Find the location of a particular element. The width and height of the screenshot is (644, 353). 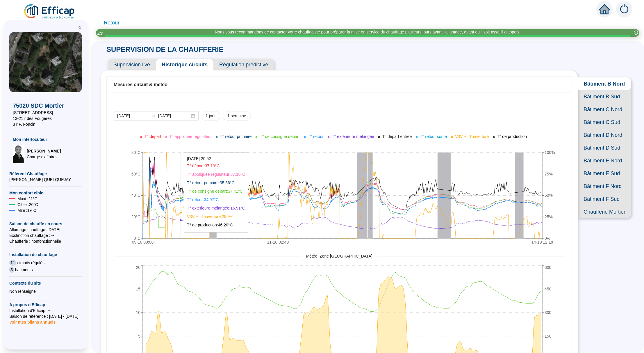

tspan: 40°C is located at coordinates (135, 196).